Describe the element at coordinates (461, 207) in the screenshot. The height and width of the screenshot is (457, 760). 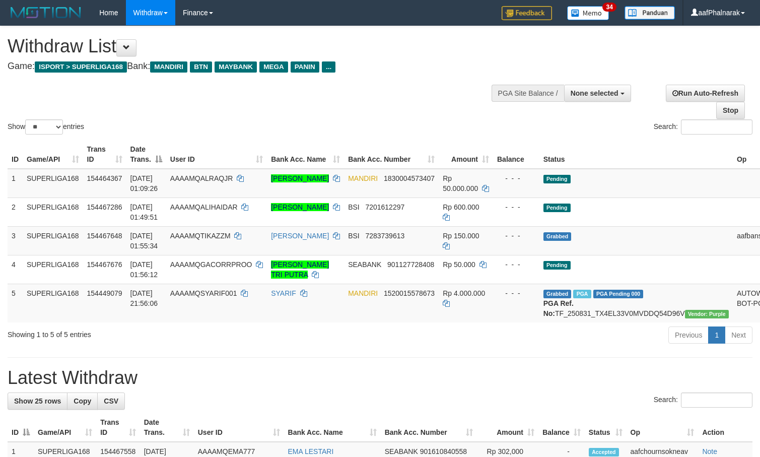
I see `span: Rp 600.000` at that location.